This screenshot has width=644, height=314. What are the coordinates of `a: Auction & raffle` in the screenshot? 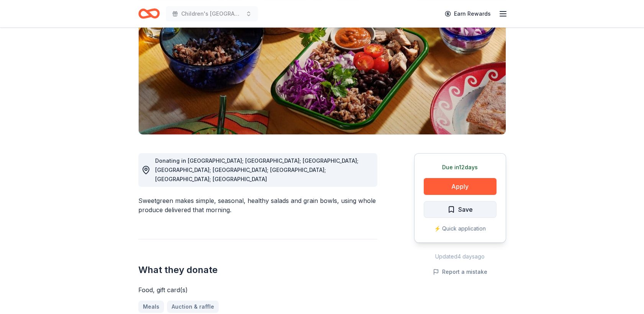 It's located at (193, 307).